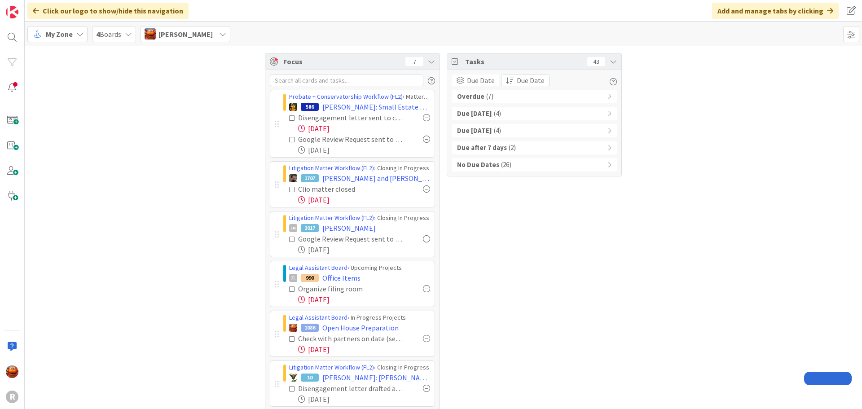  What do you see at coordinates (490, 96) in the screenshot?
I see `span: ( 7 )` at bounding box center [490, 96].